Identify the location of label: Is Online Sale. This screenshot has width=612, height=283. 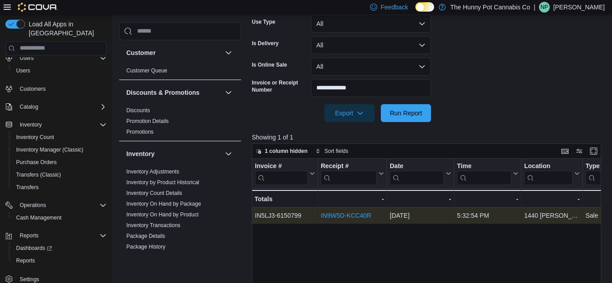
(269, 65).